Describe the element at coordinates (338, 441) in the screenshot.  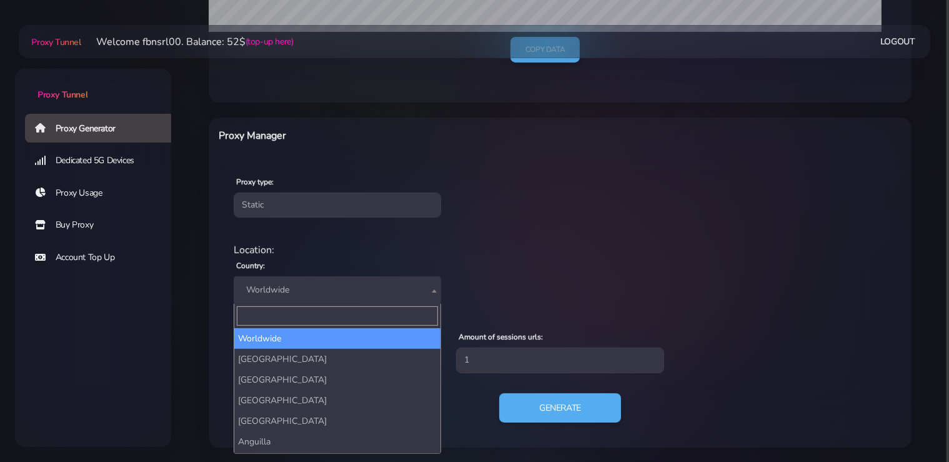
I see `li: Anguilla` at that location.